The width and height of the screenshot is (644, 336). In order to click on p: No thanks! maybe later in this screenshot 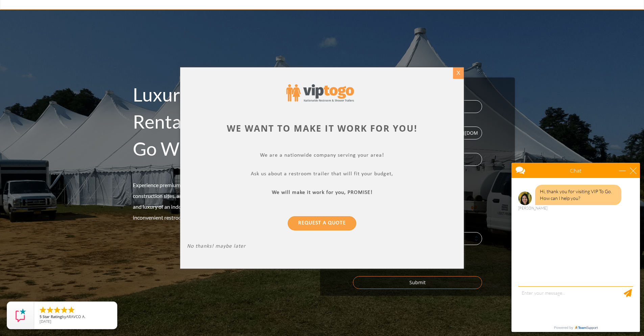, I will do `click(322, 247)`.